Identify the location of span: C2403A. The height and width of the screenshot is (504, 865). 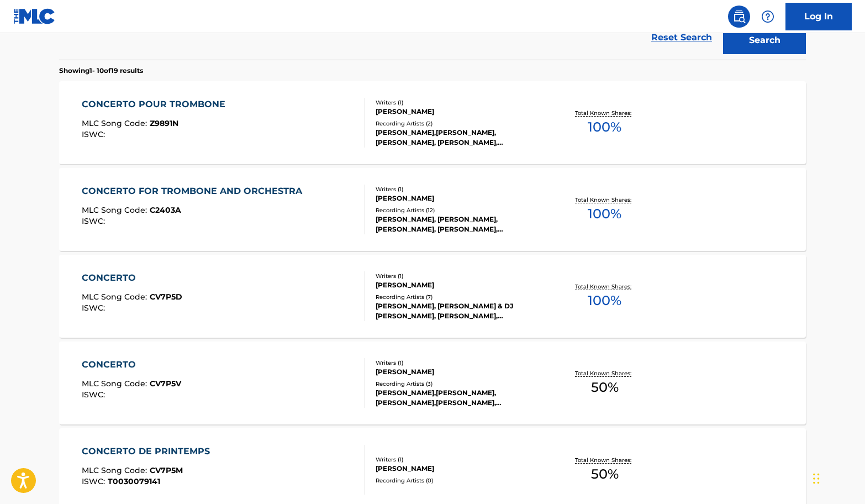
(165, 210).